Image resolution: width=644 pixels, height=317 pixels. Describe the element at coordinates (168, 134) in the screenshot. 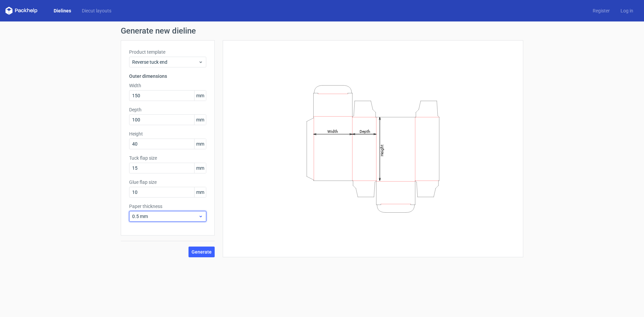

I see `label: Height` at that location.